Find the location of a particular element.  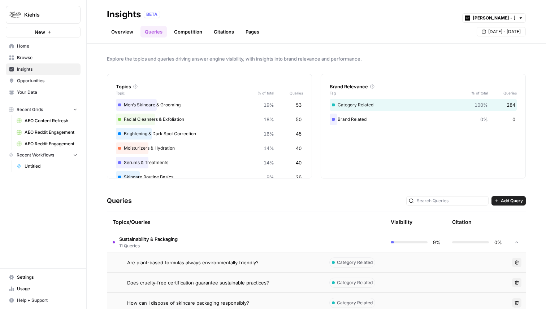

button: New is located at coordinates (43, 32).